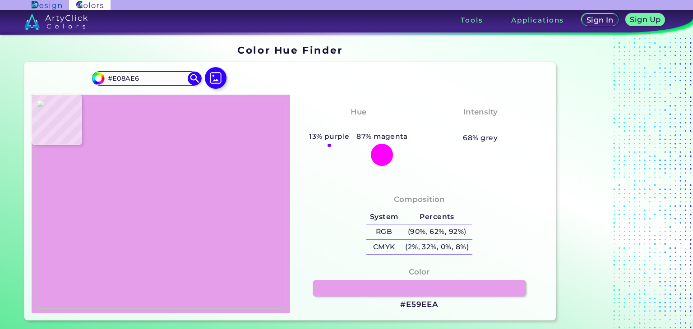 Image resolution: width=693 pixels, height=329 pixels. I want to click on img: ArtyClick Design logo, so click(46, 5).